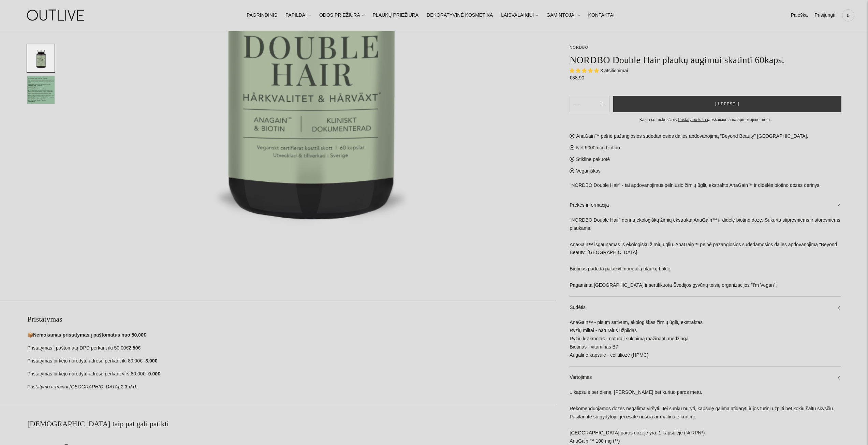 The image size is (868, 445). Describe the element at coordinates (705, 60) in the screenshot. I see `h1: NORDBO Double Hair plaukų augimui skatinti 60kaps.` at that location.